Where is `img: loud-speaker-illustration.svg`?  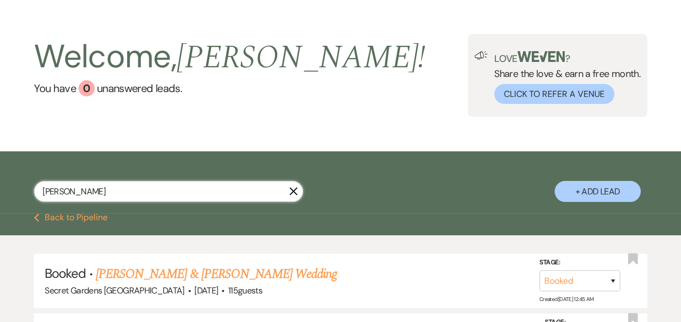
img: loud-speaker-illustration.svg is located at coordinates (481, 55).